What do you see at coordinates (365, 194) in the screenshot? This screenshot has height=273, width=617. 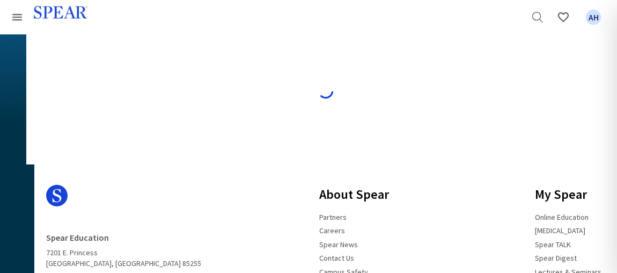 I see `h3: About Spear` at bounding box center [365, 194].